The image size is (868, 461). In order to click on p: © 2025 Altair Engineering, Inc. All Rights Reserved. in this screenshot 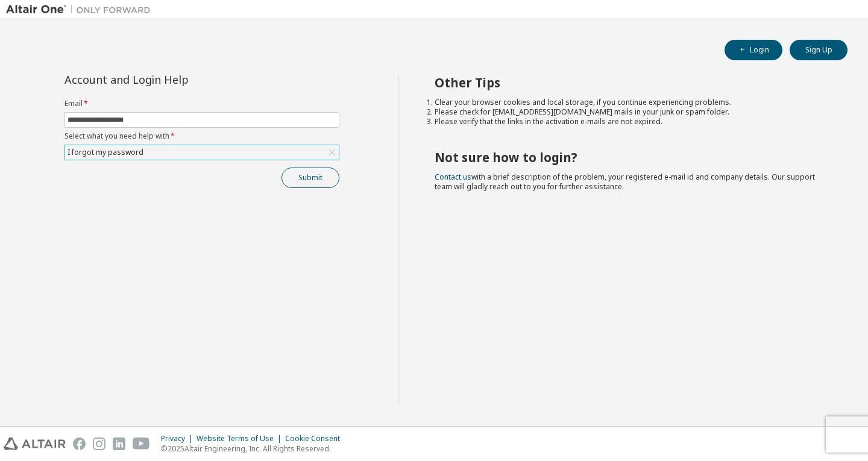, I will do `click(254, 448)`.